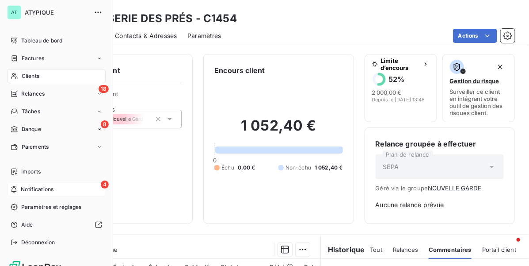  What do you see at coordinates (128, 119) in the screenshot?
I see `span: Nouvelle Garde` at bounding box center [128, 119].